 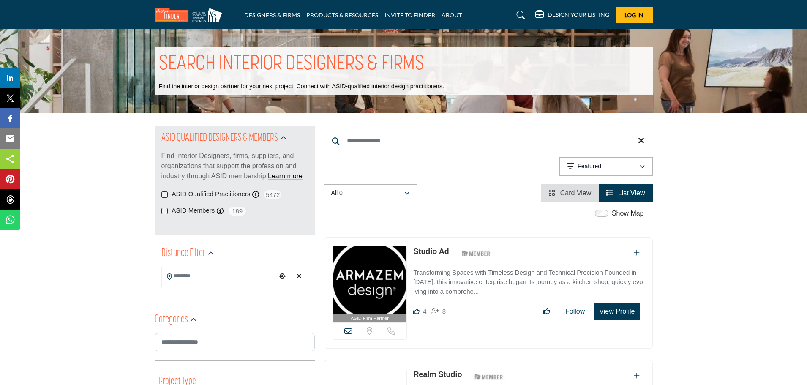 What do you see at coordinates (606, 167) in the screenshot?
I see `button: Featured` at bounding box center [606, 167].